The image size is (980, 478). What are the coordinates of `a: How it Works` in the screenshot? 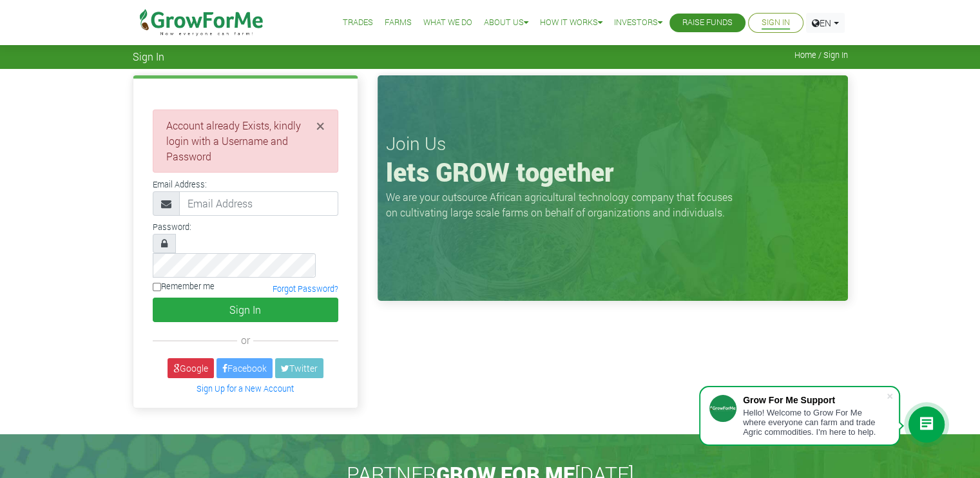 It's located at (571, 23).